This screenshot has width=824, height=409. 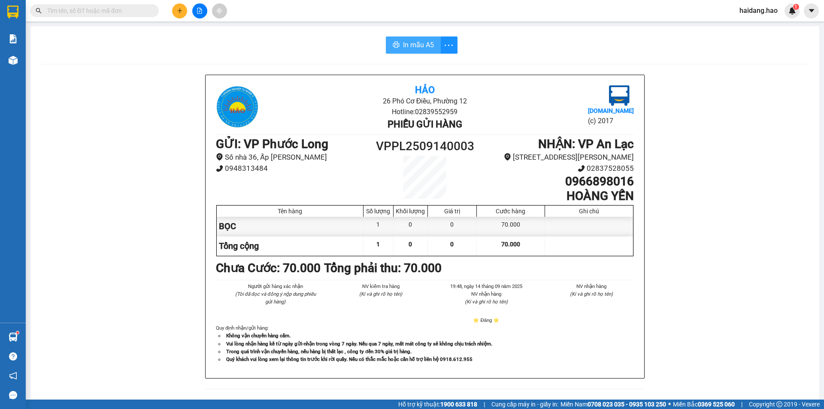 What do you see at coordinates (179, 11) in the screenshot?
I see `button: plus` at bounding box center [179, 11].